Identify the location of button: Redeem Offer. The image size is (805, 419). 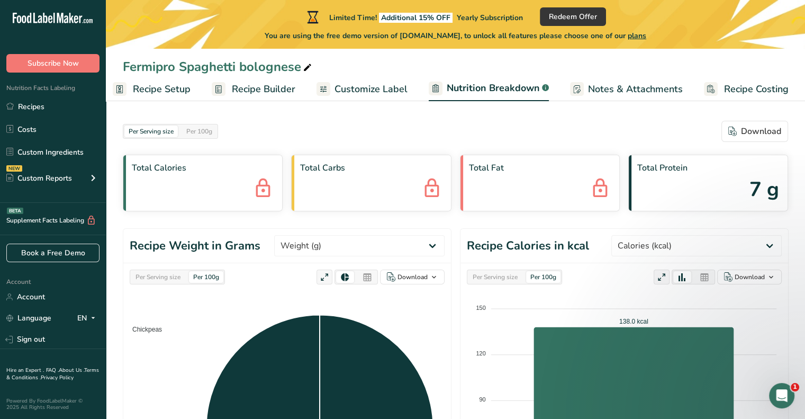
(572, 16).